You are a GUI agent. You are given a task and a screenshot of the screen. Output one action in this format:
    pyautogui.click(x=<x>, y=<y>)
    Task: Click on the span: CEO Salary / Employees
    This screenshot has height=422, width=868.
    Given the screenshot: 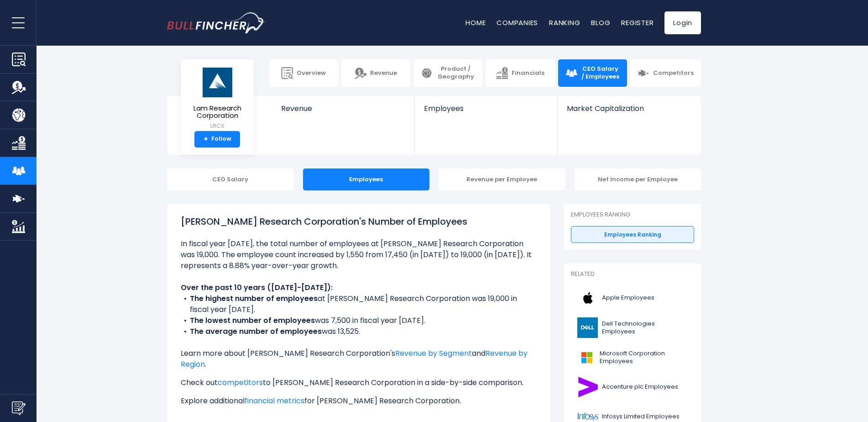 What is the action you would take?
    pyautogui.click(x=600, y=73)
    